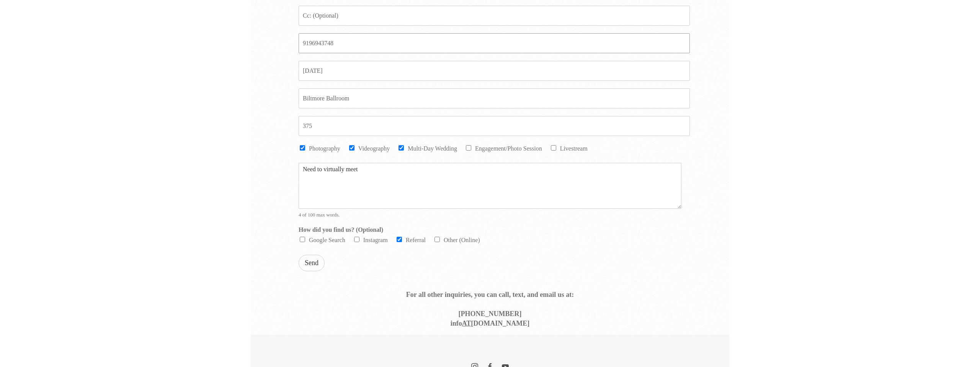 The image size is (980, 367). What do you see at coordinates (490, 229) in the screenshot?
I see `label: How did you find us? (Optional)` at bounding box center [490, 229].